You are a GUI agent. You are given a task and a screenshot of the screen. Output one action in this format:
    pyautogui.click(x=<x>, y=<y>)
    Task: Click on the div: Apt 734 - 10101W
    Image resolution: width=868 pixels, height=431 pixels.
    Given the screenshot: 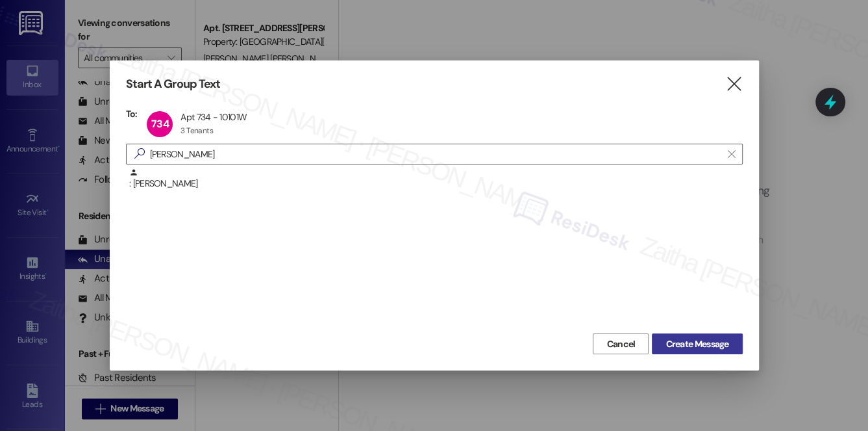 What is the action you would take?
    pyautogui.click(x=214, y=117)
    